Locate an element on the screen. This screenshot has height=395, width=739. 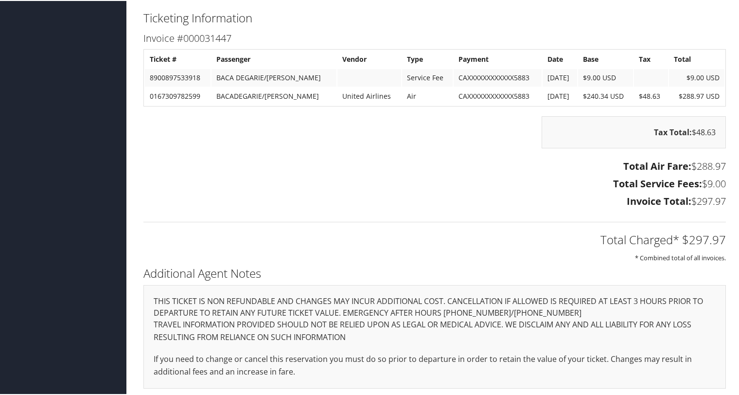
th: Payment is located at coordinates (497, 58).